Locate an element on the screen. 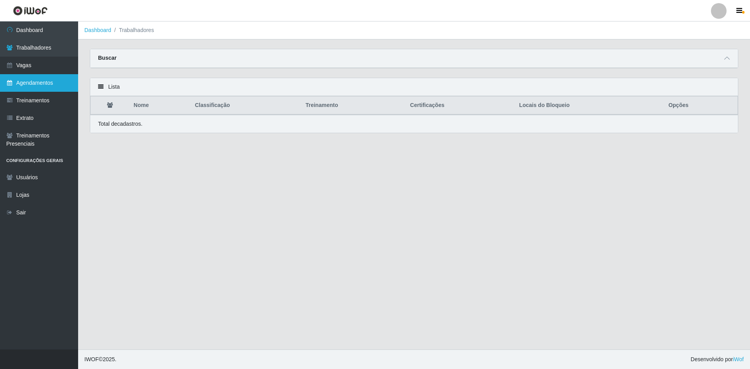 This screenshot has height=369, width=750. div: Lista is located at coordinates (414, 87).